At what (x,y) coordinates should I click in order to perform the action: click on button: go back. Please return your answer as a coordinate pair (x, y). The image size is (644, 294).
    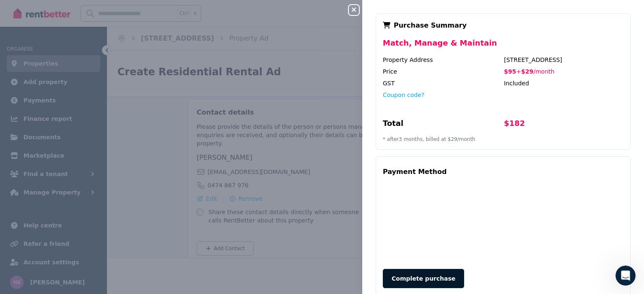
    Looking at the image, I should click on (13, 11).